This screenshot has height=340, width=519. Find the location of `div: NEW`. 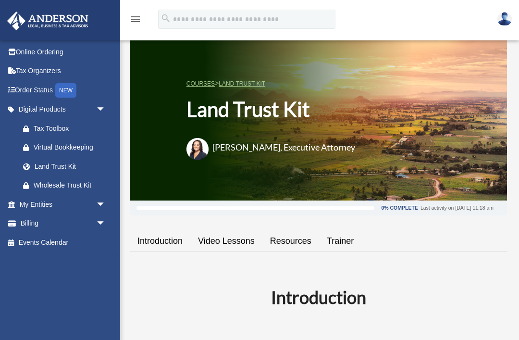

div: NEW is located at coordinates (66, 90).